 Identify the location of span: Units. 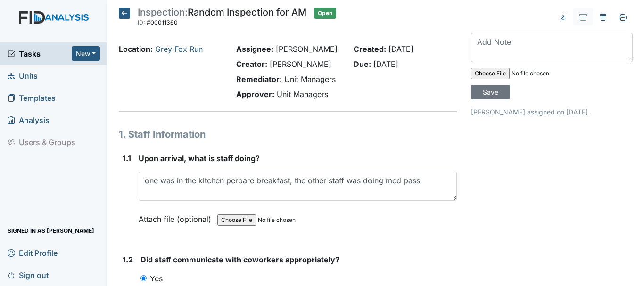
(23, 75).